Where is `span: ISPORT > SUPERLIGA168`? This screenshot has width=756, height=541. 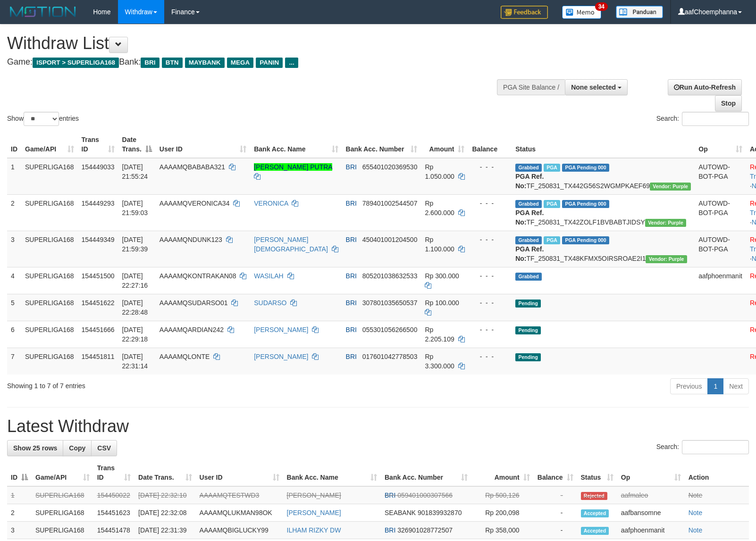
span: ISPORT > SUPERLIGA168 is located at coordinates (76, 63).